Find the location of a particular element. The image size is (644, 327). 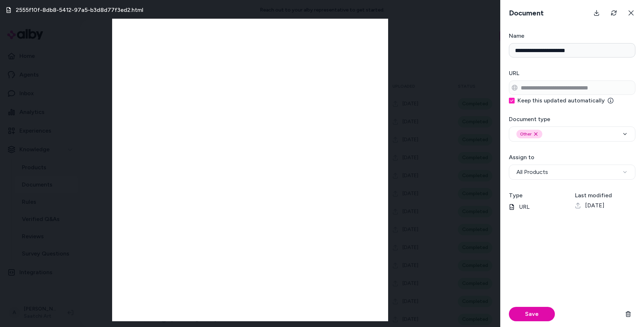

h3: Document is located at coordinates (526, 13).